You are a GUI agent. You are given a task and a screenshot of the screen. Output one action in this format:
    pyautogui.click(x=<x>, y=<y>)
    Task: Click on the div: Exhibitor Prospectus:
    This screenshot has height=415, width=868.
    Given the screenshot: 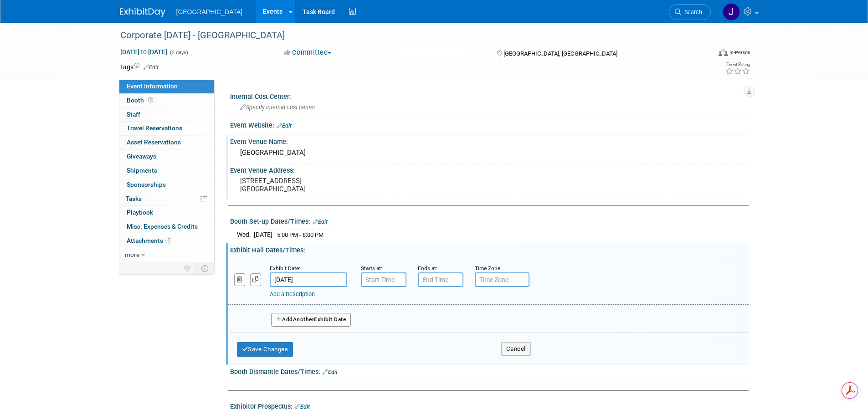 What is the action you would take?
    pyautogui.click(x=490, y=405)
    